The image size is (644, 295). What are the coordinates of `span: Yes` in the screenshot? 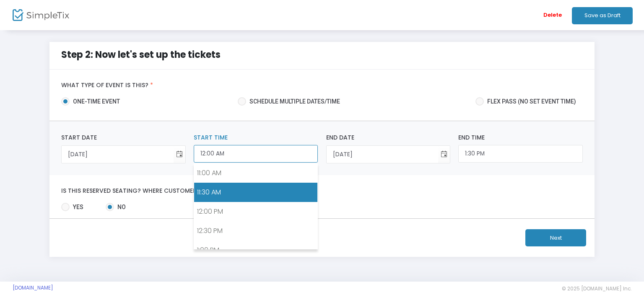 It's located at (76, 207).